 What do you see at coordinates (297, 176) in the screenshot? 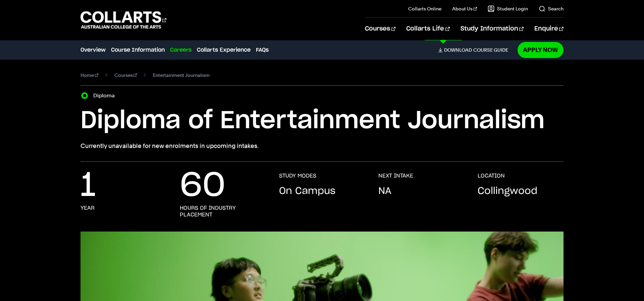
I see `h3: STUDY MODES` at bounding box center [297, 176].